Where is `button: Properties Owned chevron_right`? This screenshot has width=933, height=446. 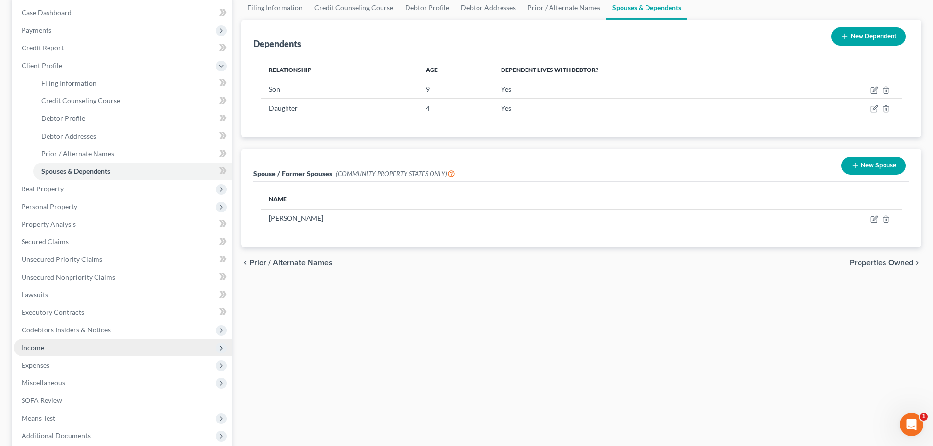 button: Properties Owned chevron_right is located at coordinates (885, 263).